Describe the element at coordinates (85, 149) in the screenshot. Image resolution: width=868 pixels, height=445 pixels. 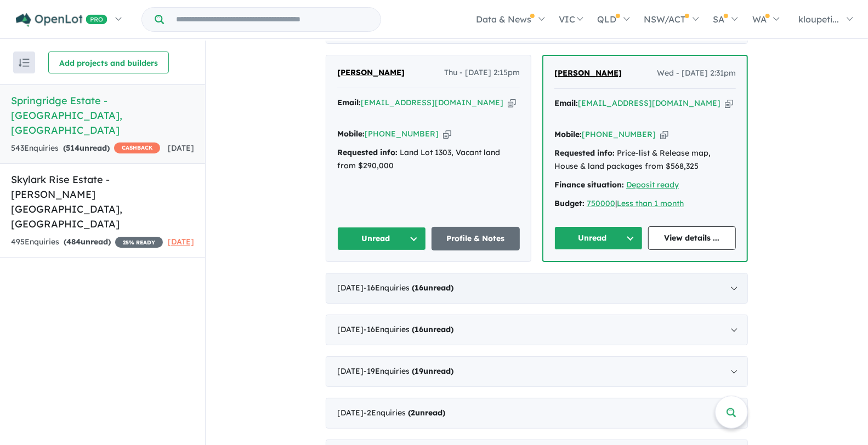
I see `div: 543 Enquir ies` at that location.